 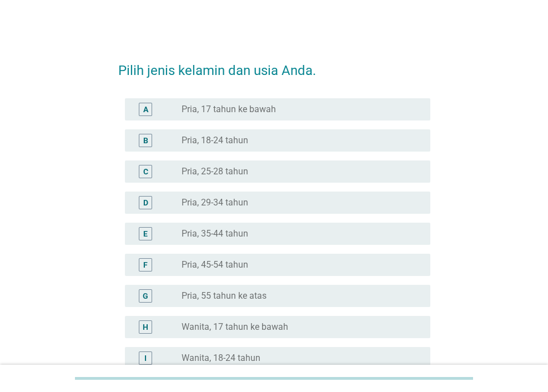 I want to click on div: D, so click(x=146, y=202).